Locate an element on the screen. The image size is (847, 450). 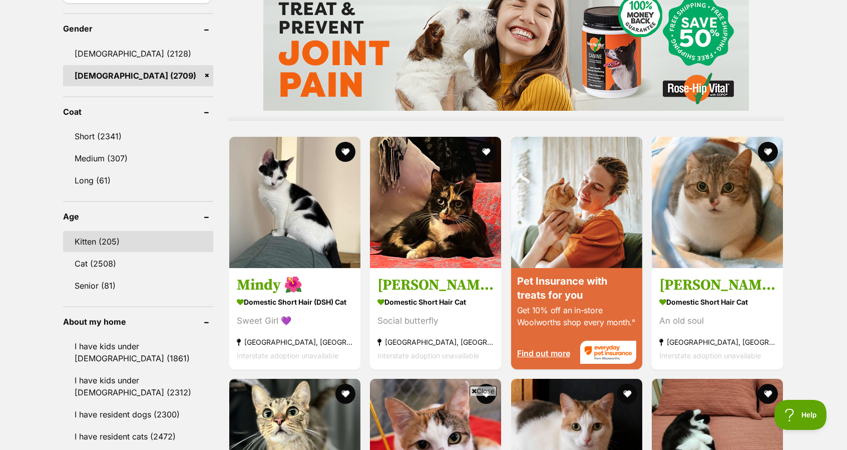
header: Coat is located at coordinates (138, 112).